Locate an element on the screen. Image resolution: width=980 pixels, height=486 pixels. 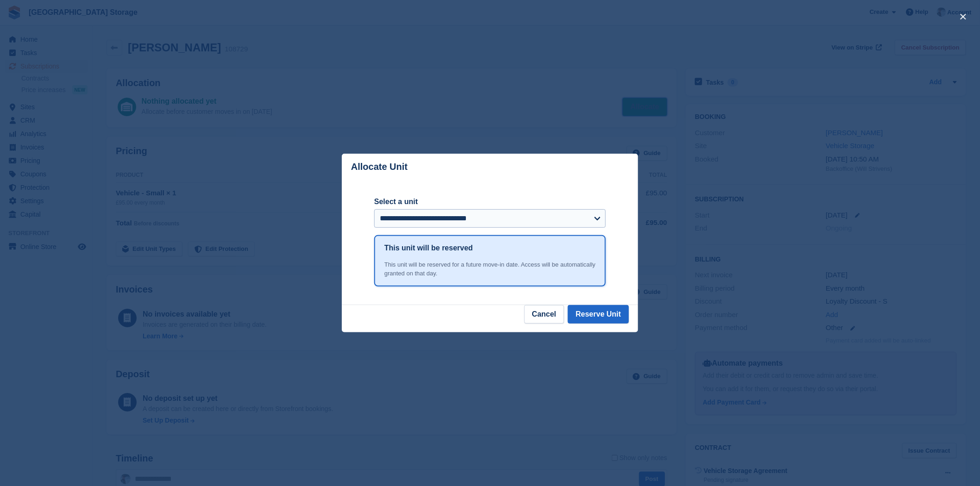
label: Select a unit is located at coordinates (490, 201).